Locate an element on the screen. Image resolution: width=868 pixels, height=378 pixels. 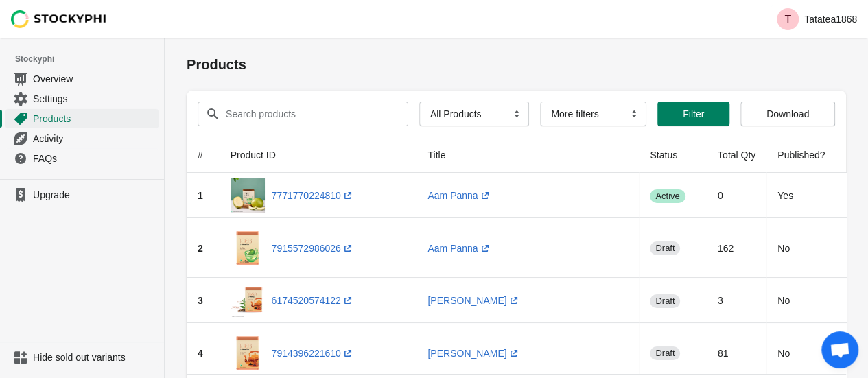
button: Download is located at coordinates (788, 114).